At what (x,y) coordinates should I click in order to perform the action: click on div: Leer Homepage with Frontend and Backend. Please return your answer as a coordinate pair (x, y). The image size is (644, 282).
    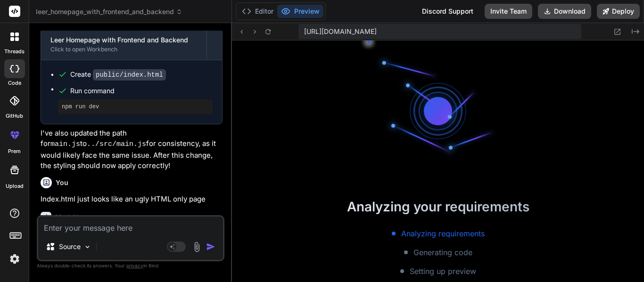
    Looking at the image, I should click on (124, 40).